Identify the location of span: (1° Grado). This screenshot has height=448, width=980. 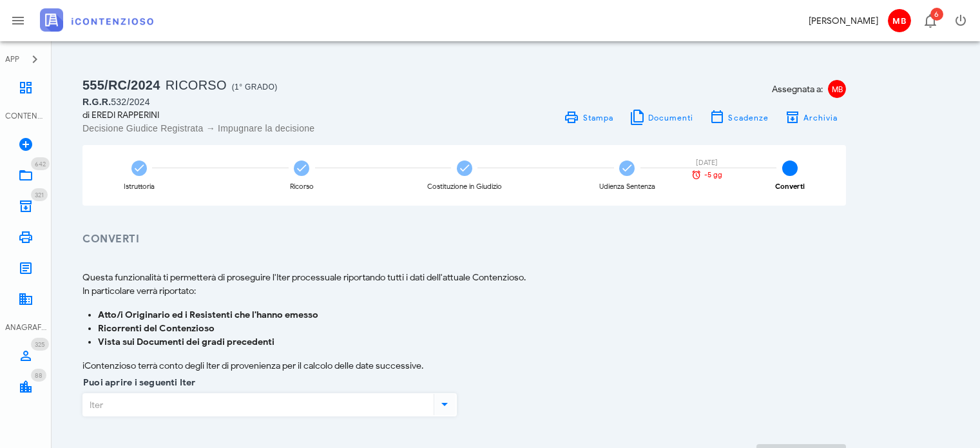
(254, 87).